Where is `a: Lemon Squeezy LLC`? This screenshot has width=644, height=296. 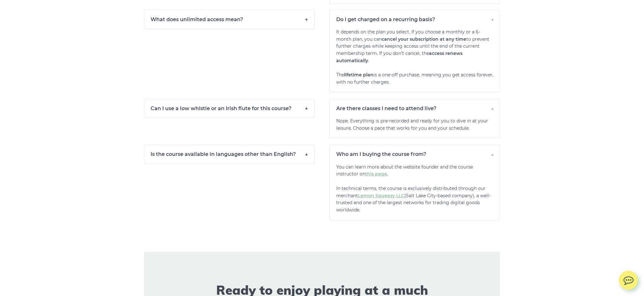 a: Lemon Squeezy LLC is located at coordinates (381, 196).